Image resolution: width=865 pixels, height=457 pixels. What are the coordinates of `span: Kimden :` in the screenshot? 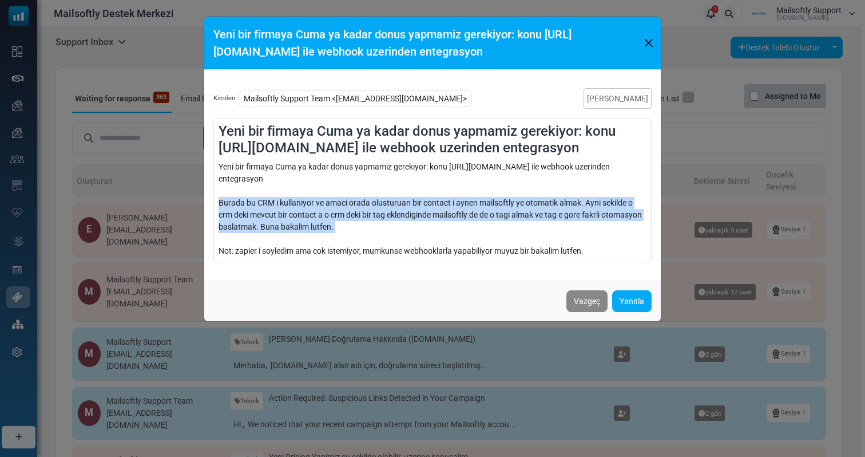 It's located at (226, 98).